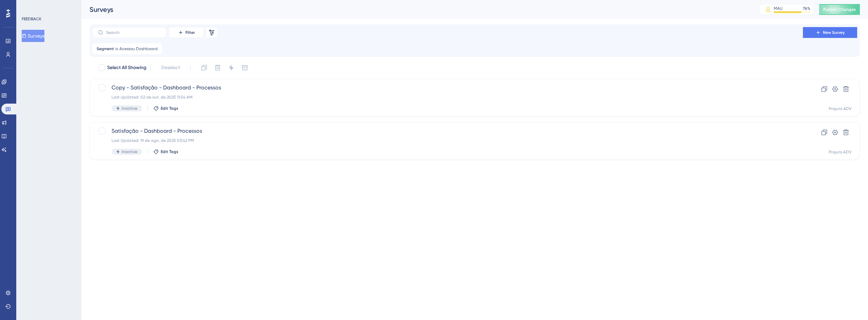 The height and width of the screenshot is (320, 868). What do you see at coordinates (127, 68) in the screenshot?
I see `span: Select All Showing` at bounding box center [127, 68].